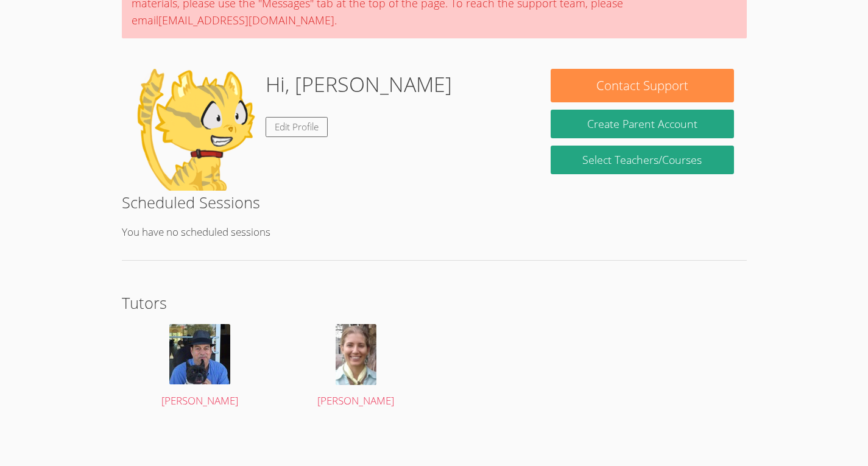  What do you see at coordinates (356, 355) in the screenshot?
I see `img: Screenshot%202024-09-06%20202226%20-%20Cropped.png` at bounding box center [356, 355].